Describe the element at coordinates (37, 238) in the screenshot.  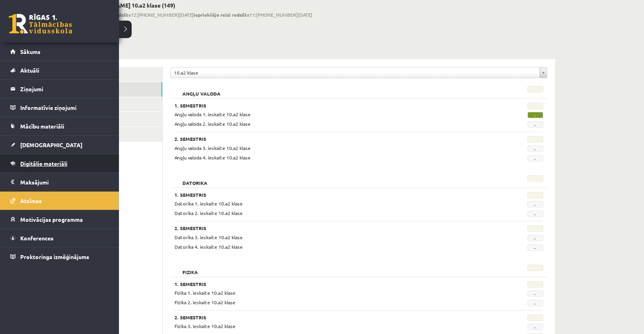
I see `span: Konferences` at that location.